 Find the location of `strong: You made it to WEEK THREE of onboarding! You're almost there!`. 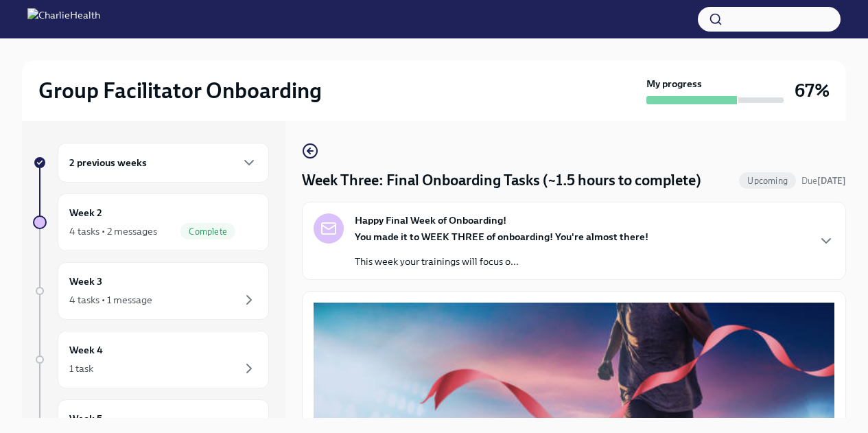

strong: You made it to WEEK THREE of onboarding! You're almost there! is located at coordinates (502, 237).